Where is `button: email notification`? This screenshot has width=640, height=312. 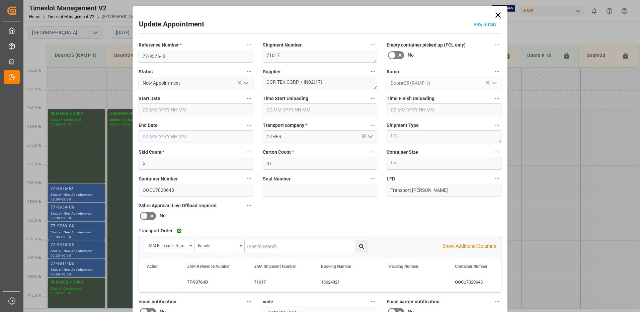 button: email notification is located at coordinates (249, 302).